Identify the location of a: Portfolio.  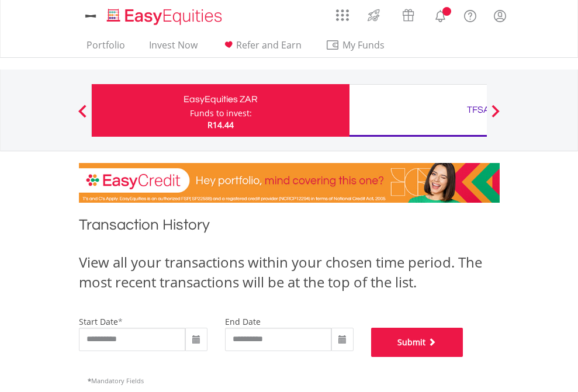
(106, 48).